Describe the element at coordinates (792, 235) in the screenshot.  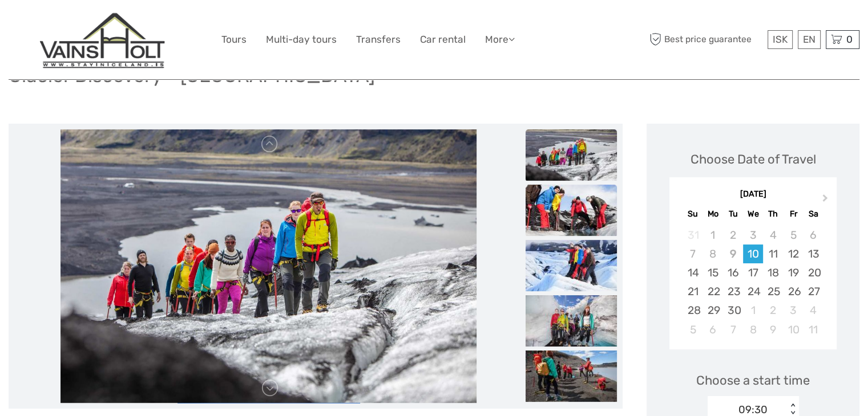
I see `div: Not available Friday, September 5th, 2025` at that location.